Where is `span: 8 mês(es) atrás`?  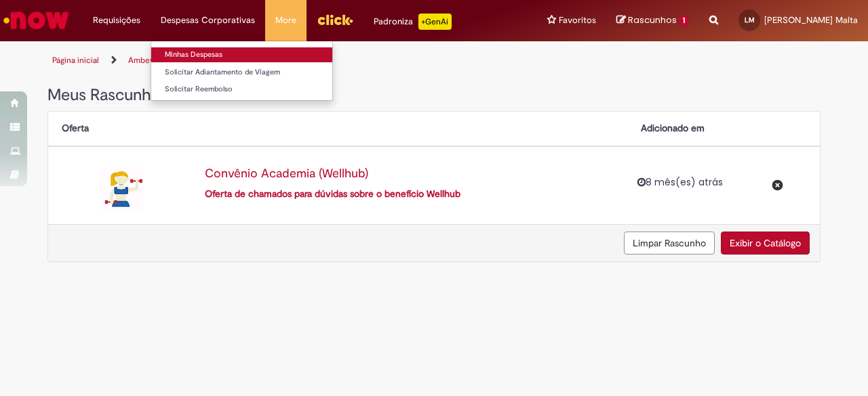
span: 8 mês(es) atrás is located at coordinates (684, 182).